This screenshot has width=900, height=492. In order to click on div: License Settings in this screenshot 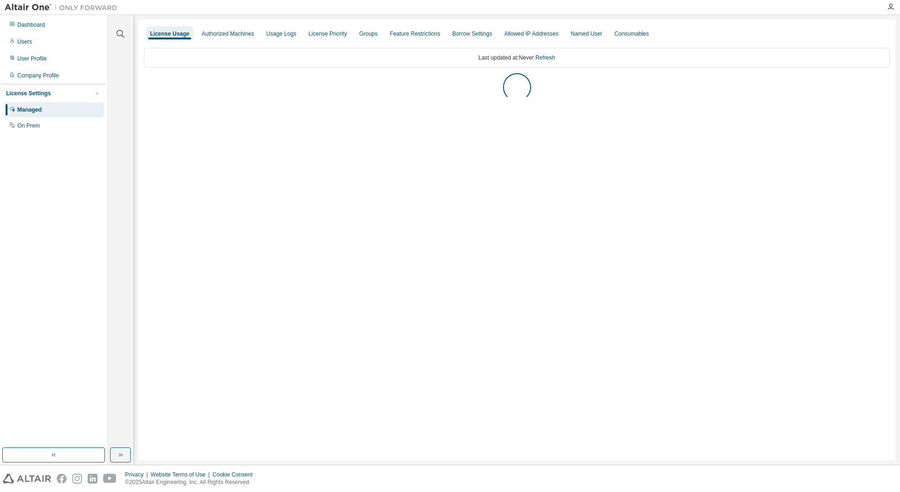, I will do `click(28, 93)`.